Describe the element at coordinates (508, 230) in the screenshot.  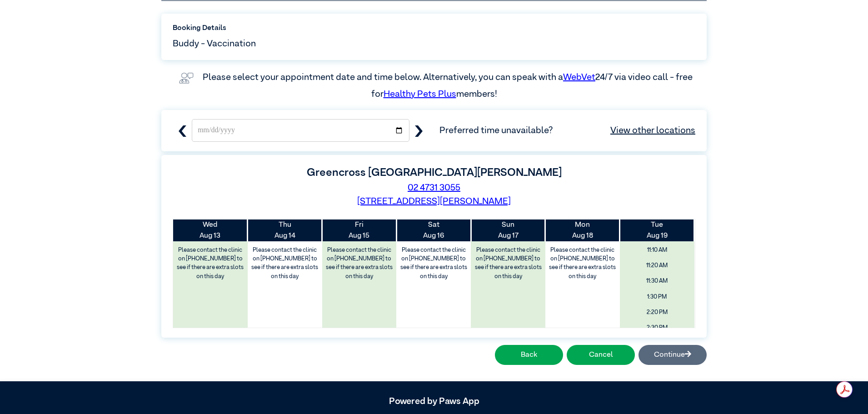
I see `th: Aug 17` at that location.